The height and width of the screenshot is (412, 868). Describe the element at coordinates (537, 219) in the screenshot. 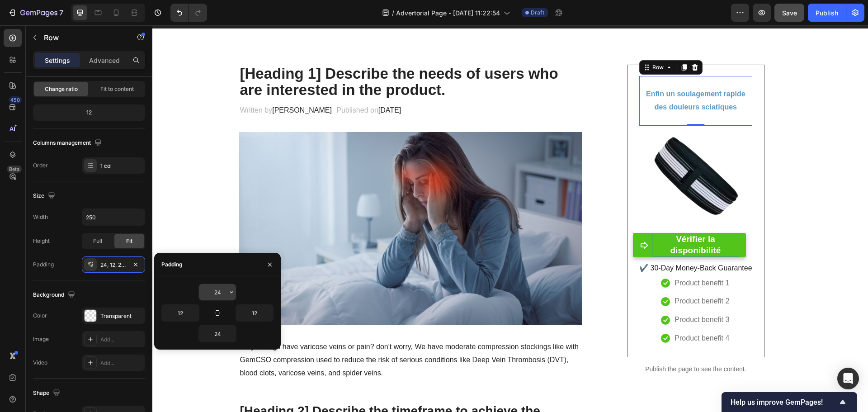

I see `button: <p>Vérifier la disponibilité</p>` at that location.